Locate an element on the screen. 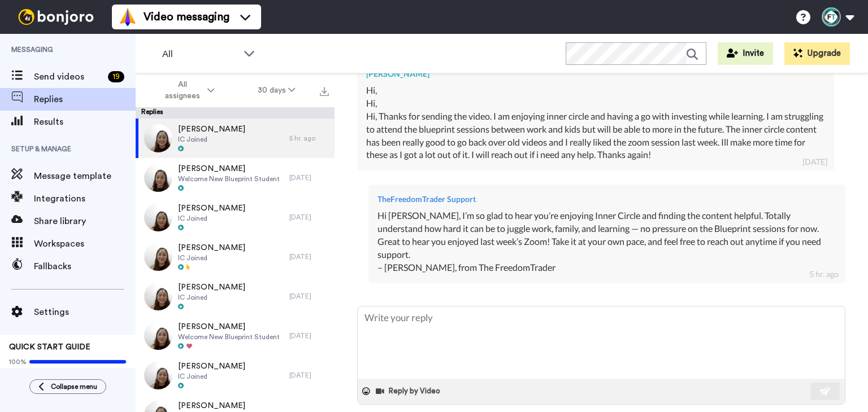  span: Send videos is located at coordinates (68, 76).